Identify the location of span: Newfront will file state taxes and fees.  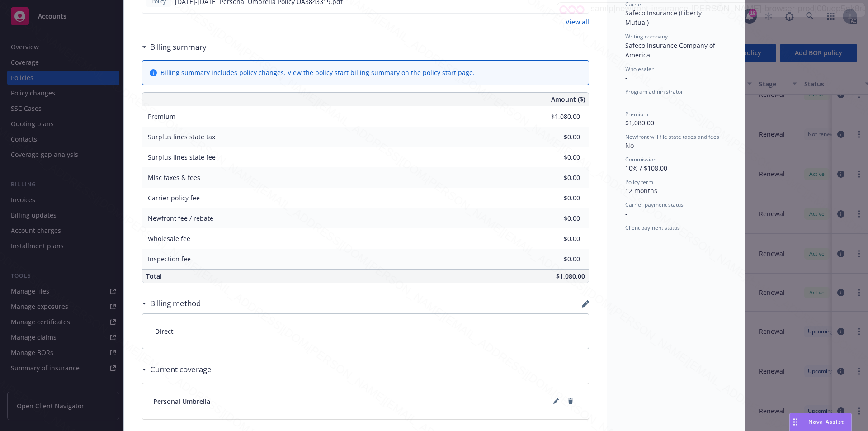
(672, 136).